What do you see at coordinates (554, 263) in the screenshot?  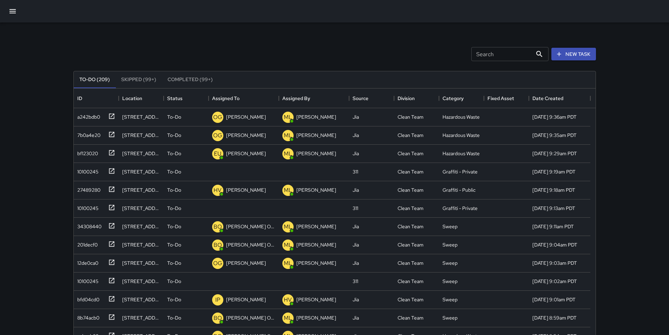 I see `div: 8/19/2025, 9:03am PDT` at bounding box center [554, 263].